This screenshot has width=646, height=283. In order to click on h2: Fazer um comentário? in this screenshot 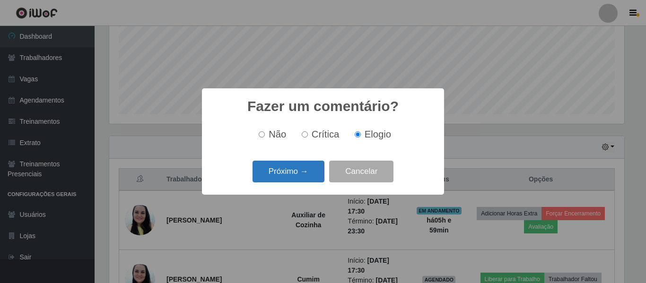, I will do `click(323, 106)`.